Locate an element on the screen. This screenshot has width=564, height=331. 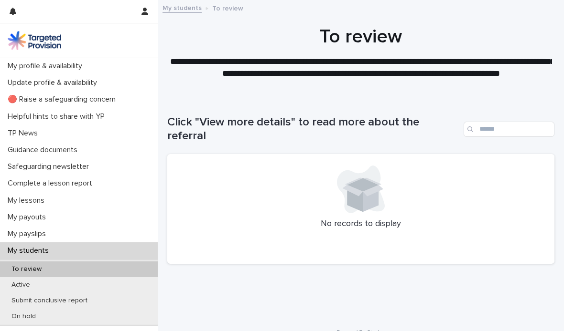
input: Search is located at coordinates (509, 129).